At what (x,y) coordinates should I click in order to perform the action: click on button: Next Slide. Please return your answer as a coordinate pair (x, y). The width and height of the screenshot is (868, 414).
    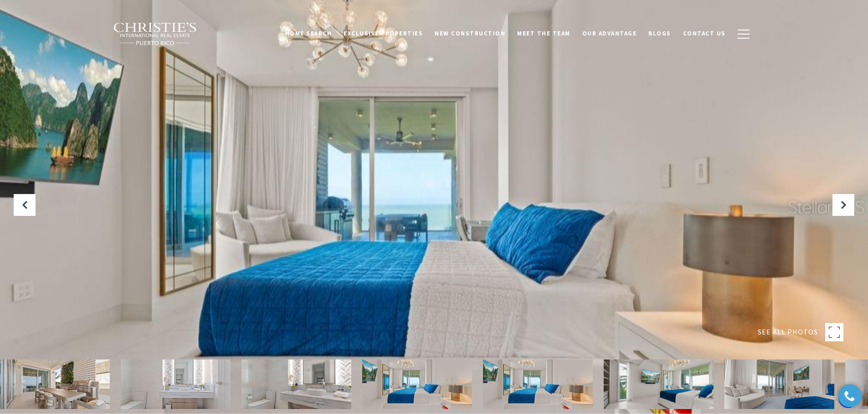
    Looking at the image, I should click on (843, 205).